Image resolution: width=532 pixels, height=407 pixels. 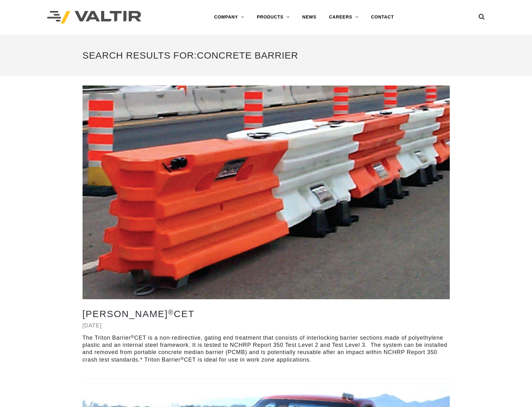 I want to click on a: COMPANY, so click(x=229, y=17).